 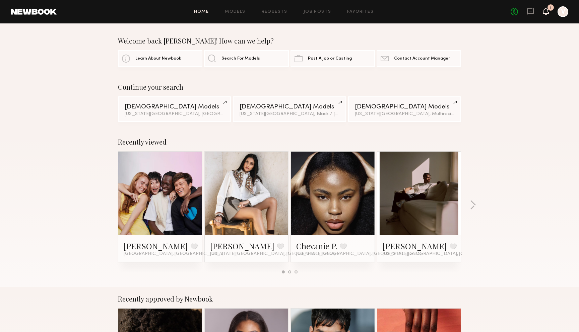 What do you see at coordinates (160, 59) in the screenshot?
I see `a: Learn About Newbook` at bounding box center [160, 59].